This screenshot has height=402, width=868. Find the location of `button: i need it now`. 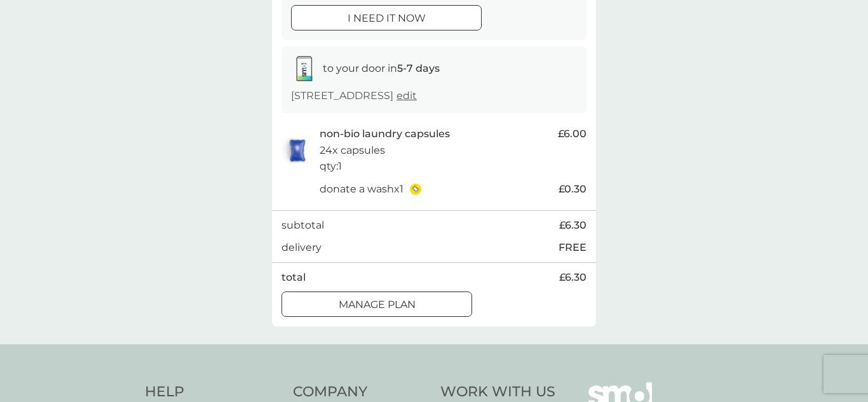

button: i need it now is located at coordinates (386, 18).